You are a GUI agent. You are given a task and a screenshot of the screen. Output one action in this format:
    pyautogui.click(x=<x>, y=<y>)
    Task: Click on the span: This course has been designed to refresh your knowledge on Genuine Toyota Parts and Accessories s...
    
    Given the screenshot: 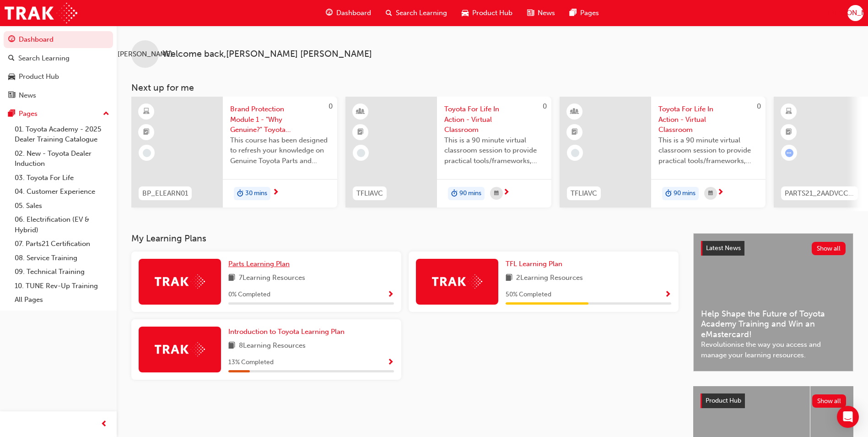 What is the action you would take?
    pyautogui.click(x=280, y=151)
    